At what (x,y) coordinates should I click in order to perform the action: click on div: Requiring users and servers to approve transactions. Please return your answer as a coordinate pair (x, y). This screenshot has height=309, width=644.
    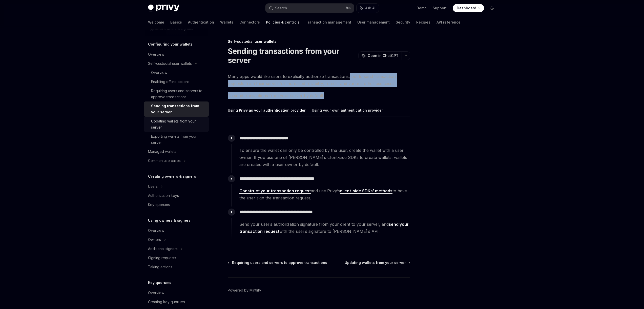
    Looking at the image, I should click on (179, 94).